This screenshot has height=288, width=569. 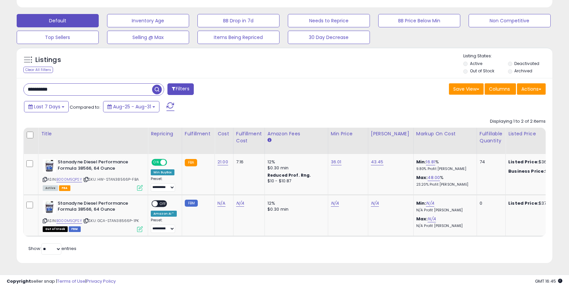 What do you see at coordinates (536, 162) in the screenshot?
I see `div: $36.07` at bounding box center [536, 162].